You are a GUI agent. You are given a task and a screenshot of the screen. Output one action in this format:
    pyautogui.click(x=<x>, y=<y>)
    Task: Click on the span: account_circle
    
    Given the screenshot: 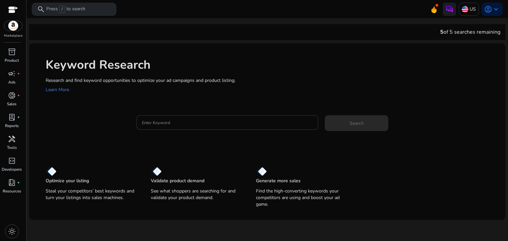 What is the action you would take?
    pyautogui.click(x=488, y=9)
    